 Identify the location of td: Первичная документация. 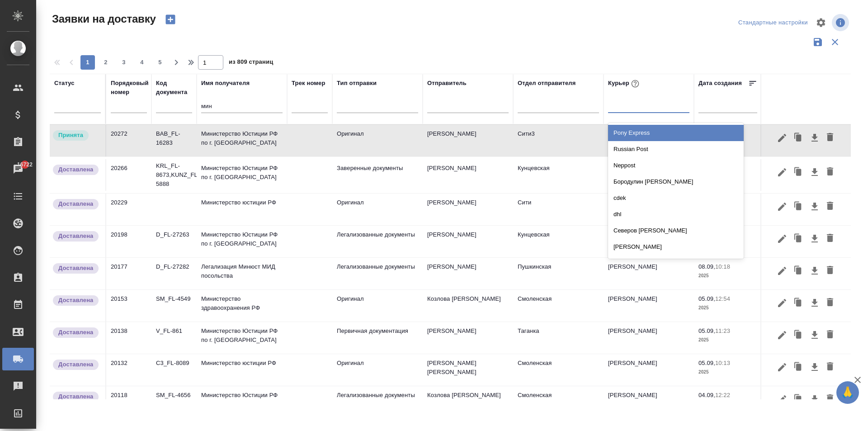
(377, 337).